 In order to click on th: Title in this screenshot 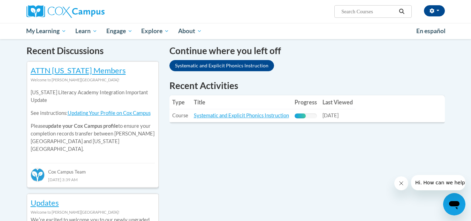, I will do `click(241, 102)`.